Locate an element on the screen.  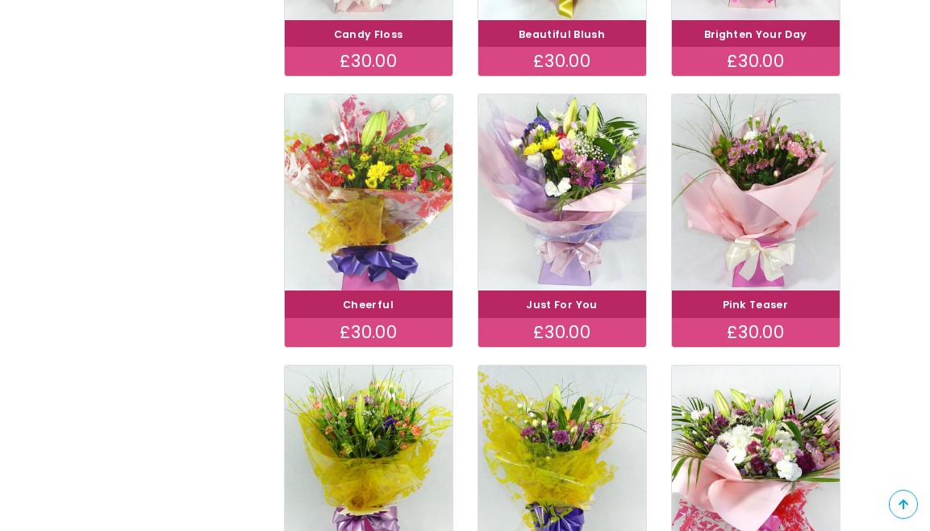
img: Just For You is located at coordinates (562, 192).